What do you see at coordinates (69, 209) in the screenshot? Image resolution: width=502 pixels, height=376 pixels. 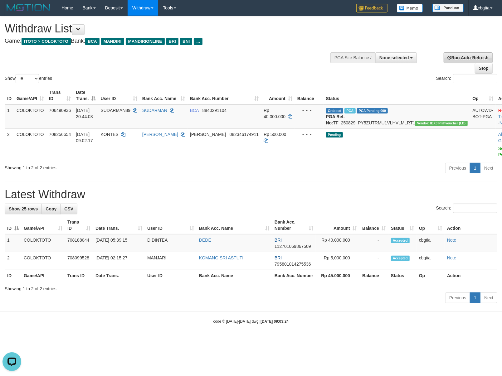 I see `a: CSV` at bounding box center [69, 209].